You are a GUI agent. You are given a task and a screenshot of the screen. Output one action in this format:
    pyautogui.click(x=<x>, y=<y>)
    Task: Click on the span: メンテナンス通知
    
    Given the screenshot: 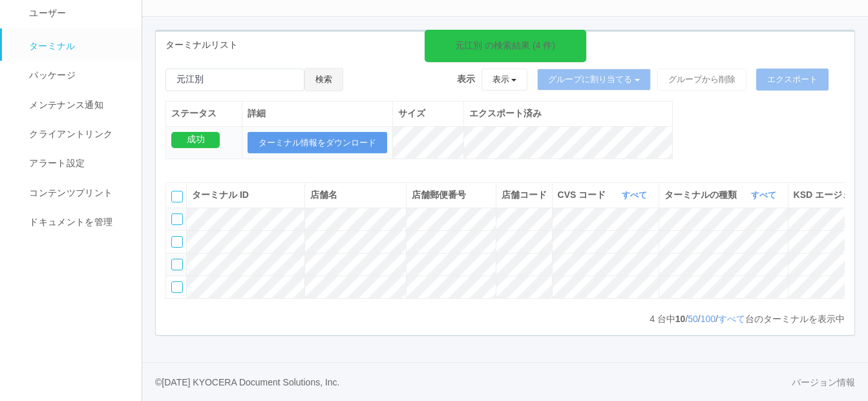 What is the action you would take?
    pyautogui.click(x=65, y=104)
    